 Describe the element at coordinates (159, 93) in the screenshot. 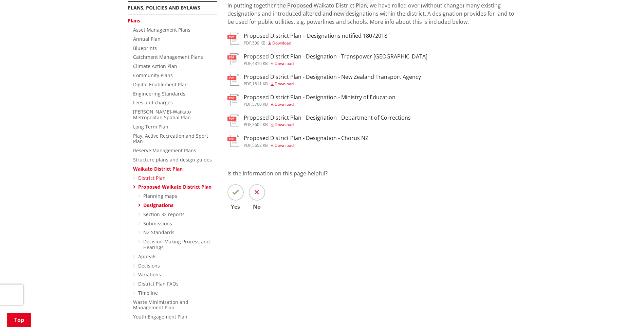

I see `a: Engineering Standards` at that location.